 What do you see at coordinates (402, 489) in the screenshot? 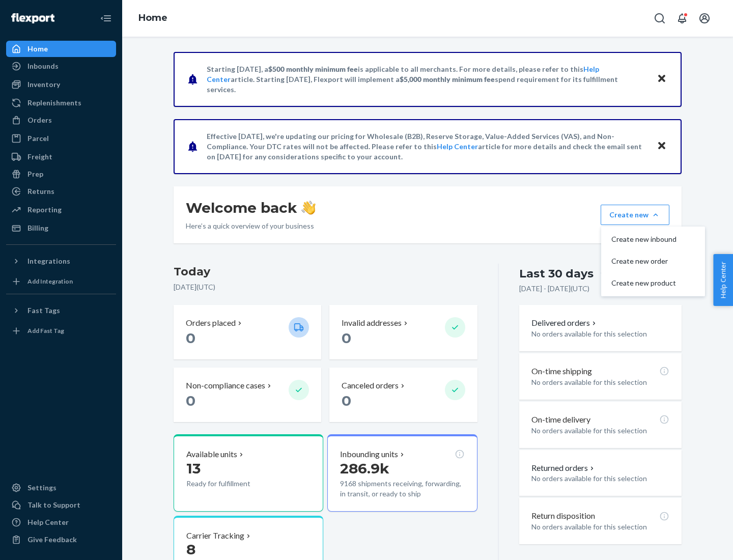
I see `p: 9168 shipments receiving, forwarding, in transit, or ready to ship` at bounding box center [402, 489].